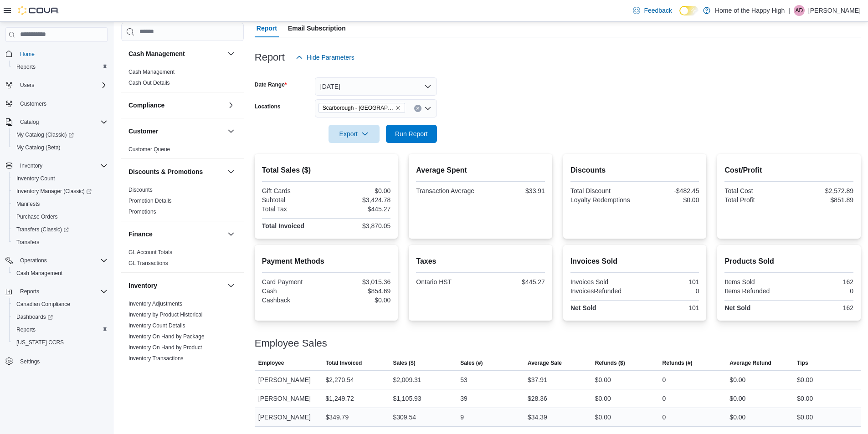  I want to click on div: Invoices Sold, so click(602, 282).